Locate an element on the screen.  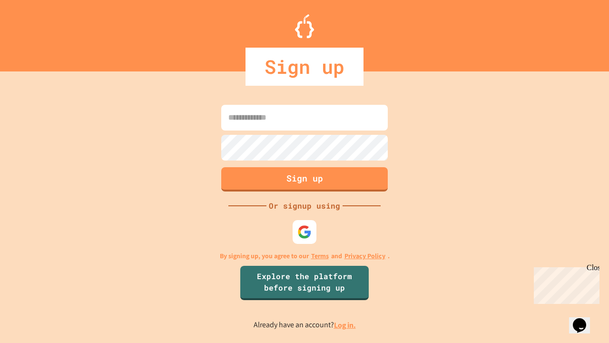
a: Log in. is located at coordinates (345, 325).